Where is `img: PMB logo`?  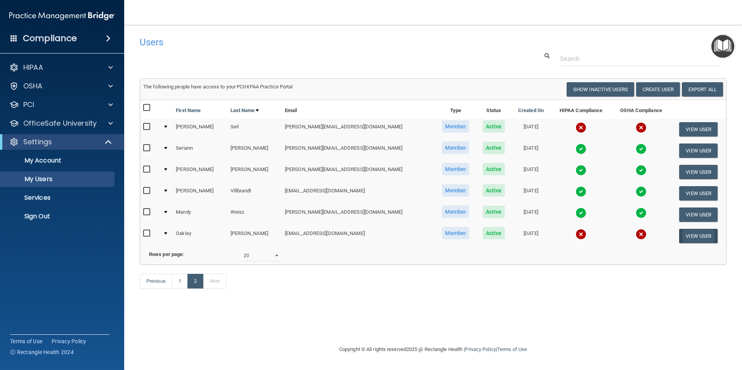
img: PMB logo is located at coordinates (62, 16).